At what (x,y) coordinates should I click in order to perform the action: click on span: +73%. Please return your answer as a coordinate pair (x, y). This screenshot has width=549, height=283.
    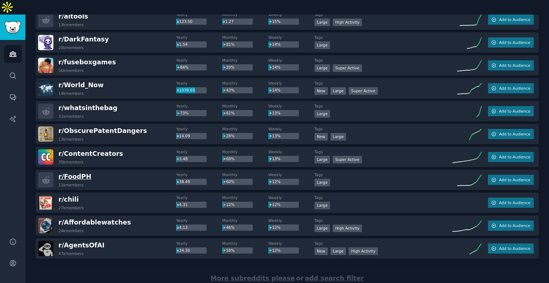
    Looking at the image, I should click on (183, 113).